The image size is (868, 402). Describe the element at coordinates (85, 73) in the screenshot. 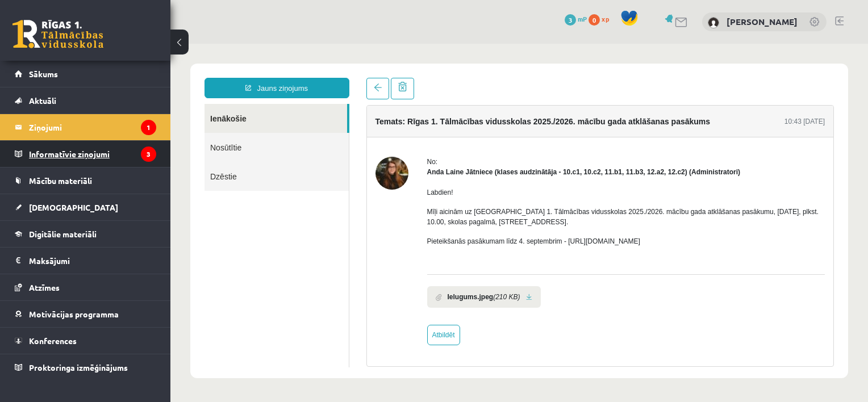

I see `a: Sākums` at that location.